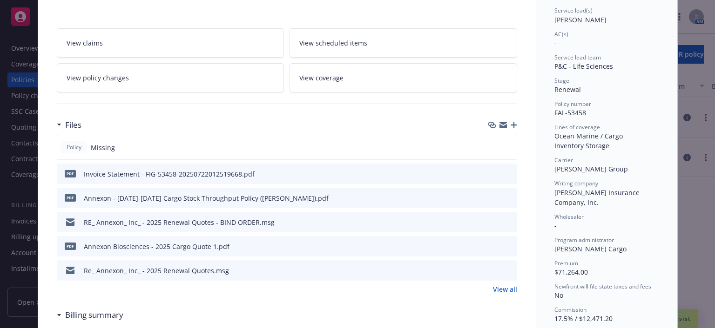 The width and height of the screenshot is (715, 328). I want to click on span: View scheduled items, so click(333, 43).